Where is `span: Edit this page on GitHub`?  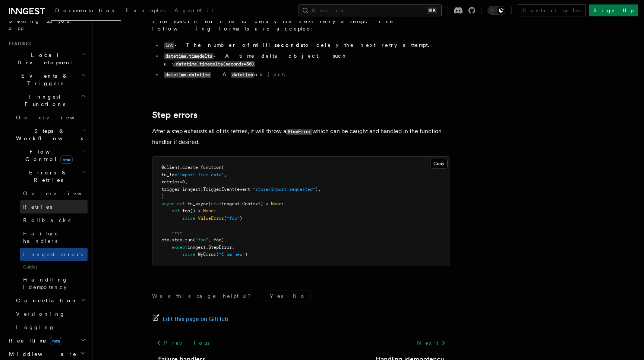 span: Edit this page on GitHub is located at coordinates (195, 319).